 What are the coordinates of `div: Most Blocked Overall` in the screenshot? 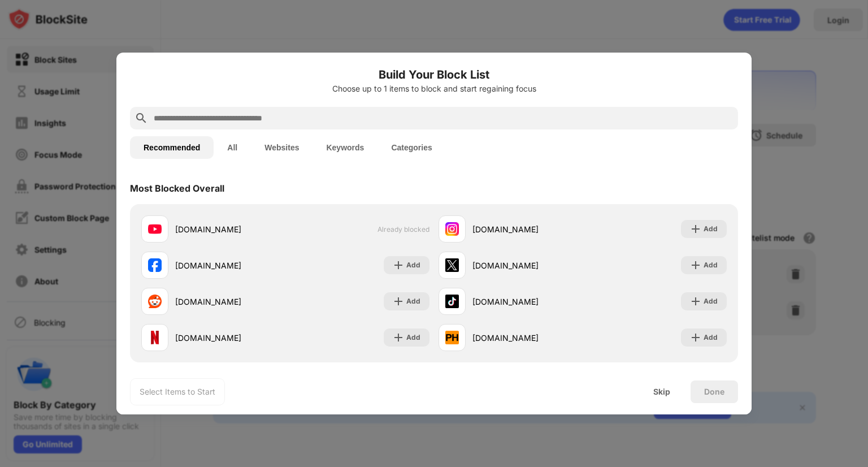 It's located at (177, 188).